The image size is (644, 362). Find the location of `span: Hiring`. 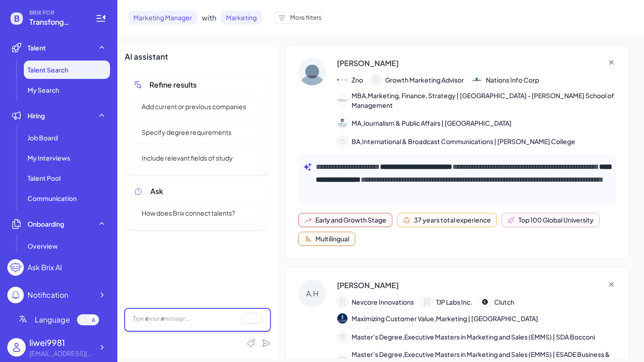

span: Hiring is located at coordinates (36, 116).